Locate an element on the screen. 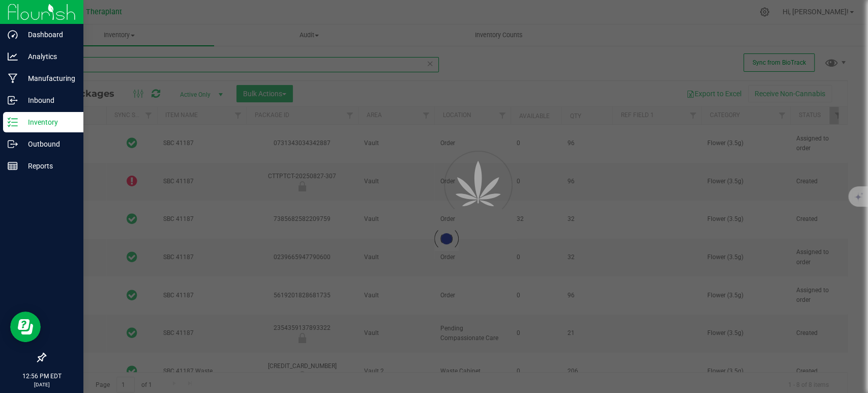 This screenshot has height=393, width=868. inline-svg: Inventory is located at coordinates (12, 123).